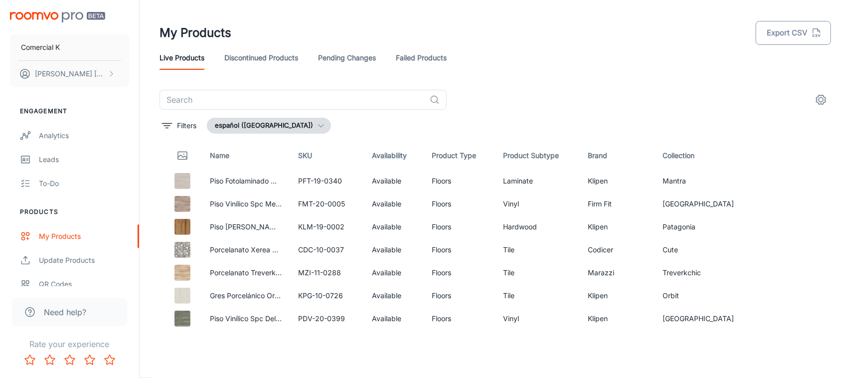  What do you see at coordinates (617, 156) in the screenshot?
I see `th: Brand` at bounding box center [617, 156].